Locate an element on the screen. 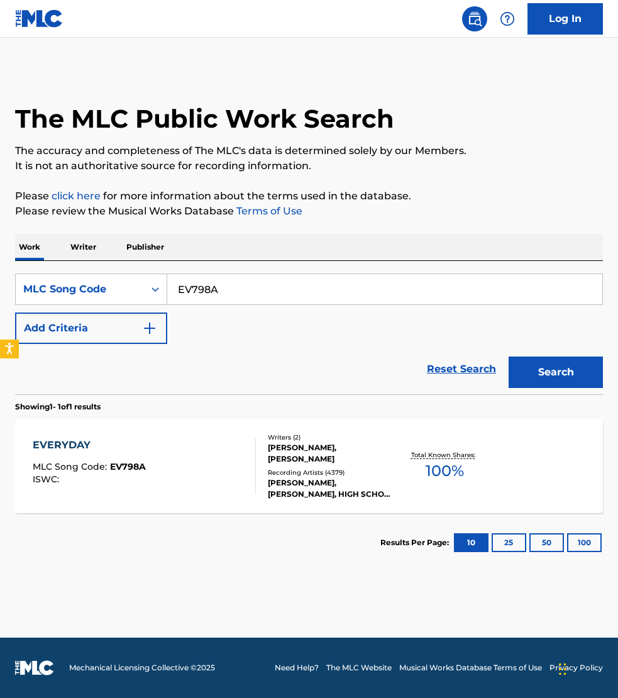  a: Reset Search is located at coordinates (462, 369).